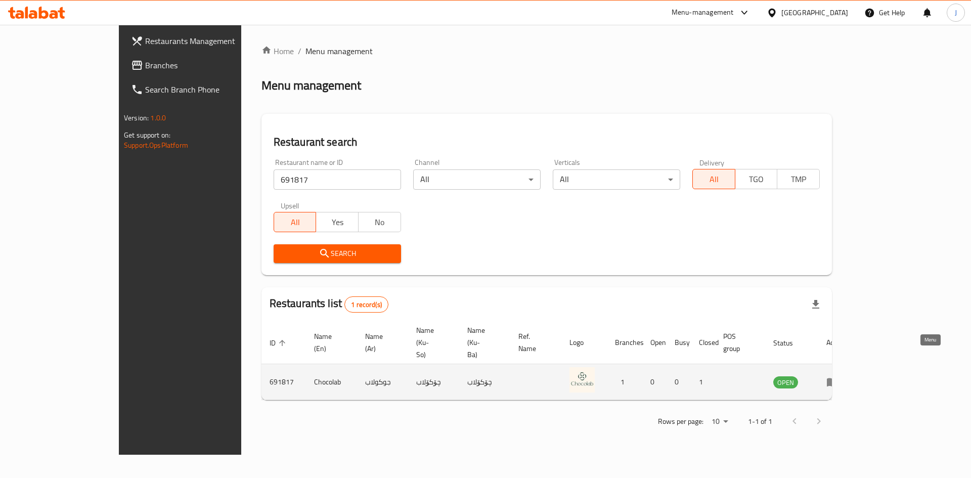  I want to click on nav: breadcrumb, so click(547, 51).